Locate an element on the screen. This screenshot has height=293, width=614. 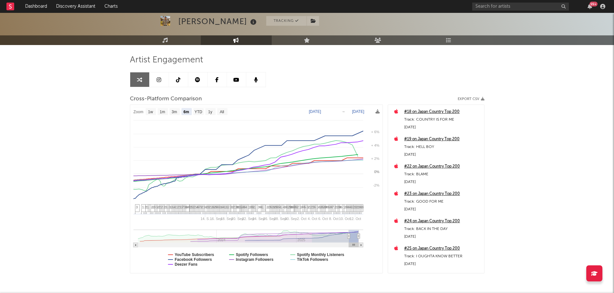
a: #23 on Japan Country Top 200 is located at coordinates (442, 194).